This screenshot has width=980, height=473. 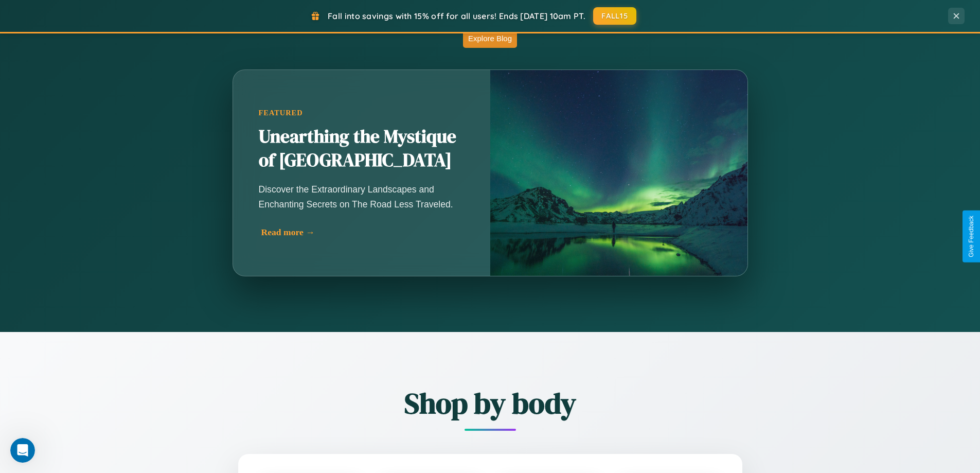 What do you see at coordinates (362, 197) in the screenshot?
I see `p: Discover the Extraordinary Landscapes and Enchanting Secrets on The Road Less Traveled.` at bounding box center [362, 197].